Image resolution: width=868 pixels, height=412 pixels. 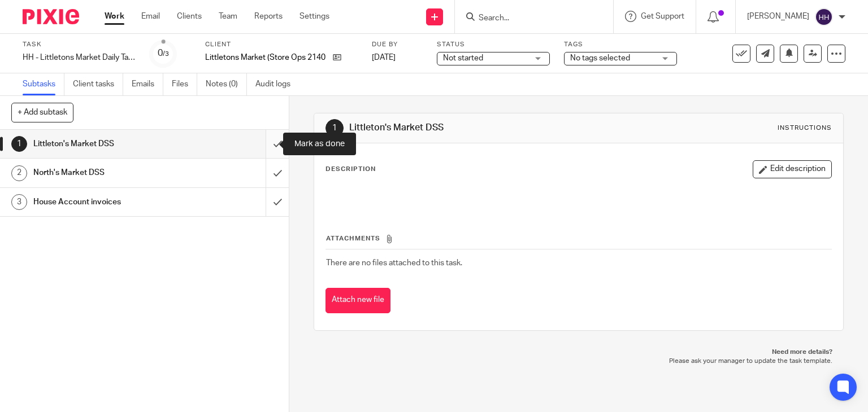 I want to click on label: Due by, so click(x=397, y=44).